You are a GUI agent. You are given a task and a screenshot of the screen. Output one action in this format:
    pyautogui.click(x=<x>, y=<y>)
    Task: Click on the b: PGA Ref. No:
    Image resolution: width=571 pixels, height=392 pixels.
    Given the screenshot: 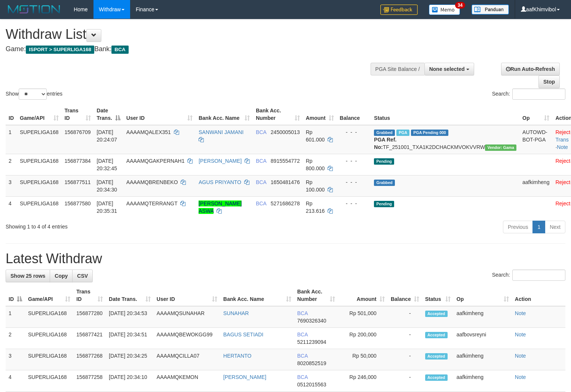 What is the action you would take?
    pyautogui.click(x=385, y=144)
    